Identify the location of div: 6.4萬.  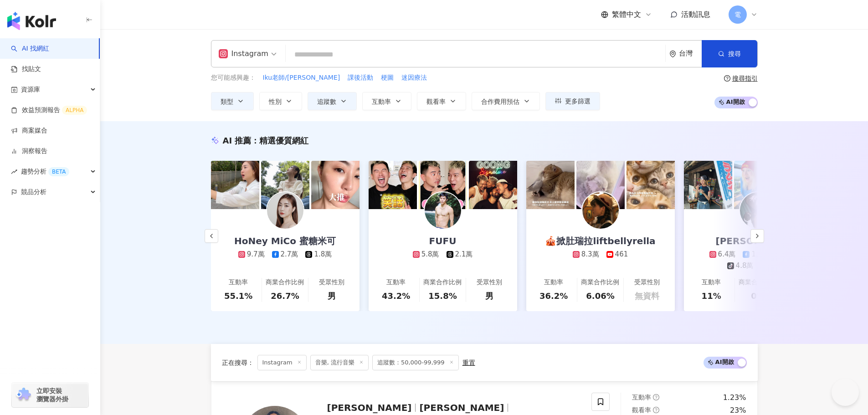
(727, 254).